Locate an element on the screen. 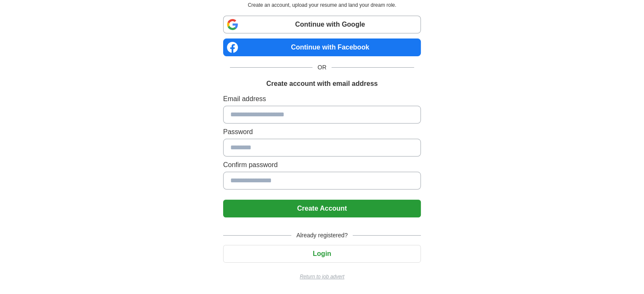 This screenshot has height=294, width=644. p: Return to job advert is located at coordinates (322, 277).